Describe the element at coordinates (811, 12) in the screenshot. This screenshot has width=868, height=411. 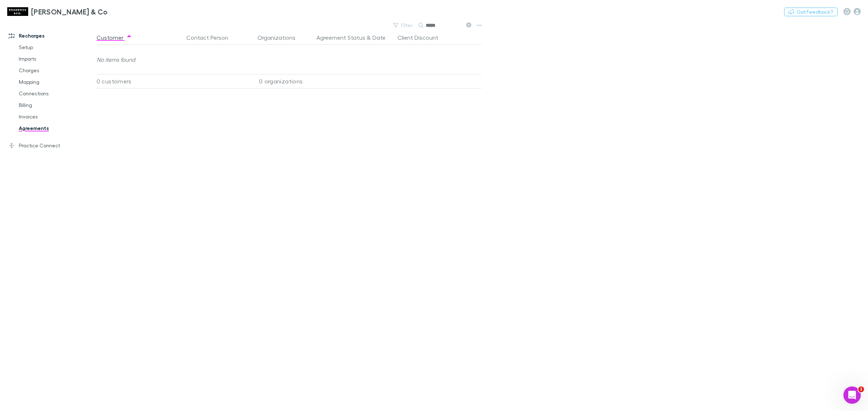
I see `button: Got Feedback?` at that location.